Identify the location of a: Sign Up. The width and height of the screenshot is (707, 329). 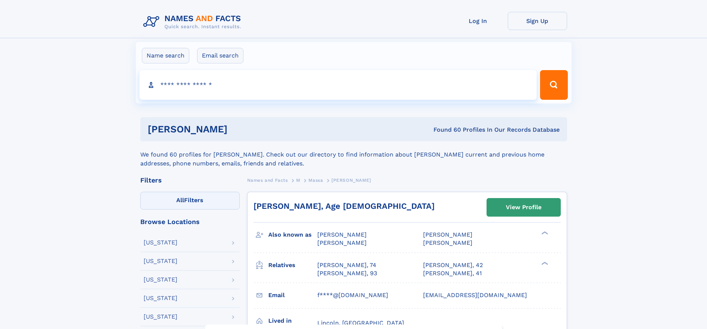
(537, 21).